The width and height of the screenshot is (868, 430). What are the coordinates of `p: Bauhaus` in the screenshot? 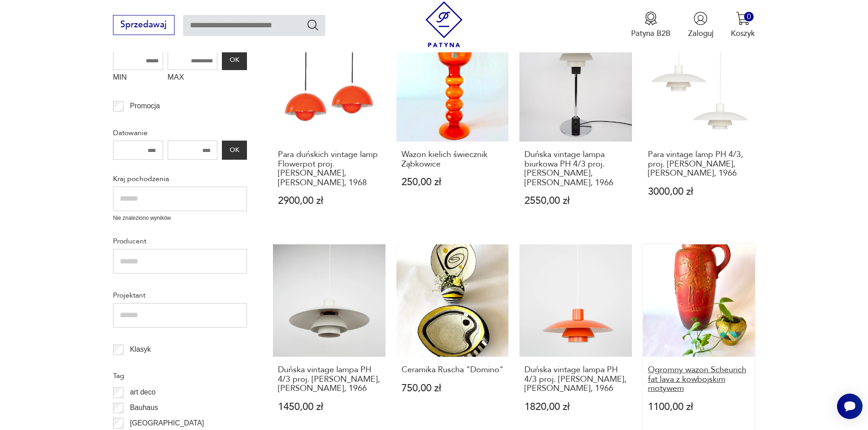 It's located at (144, 408).